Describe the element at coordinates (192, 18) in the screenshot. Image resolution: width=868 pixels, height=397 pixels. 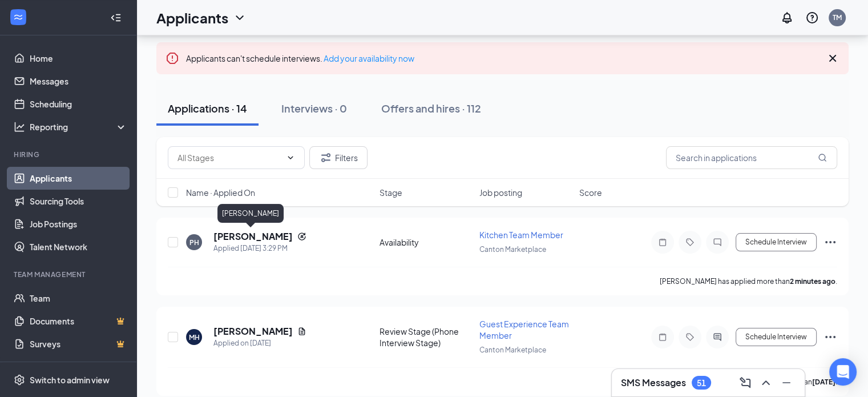
I see `h1: Applicants` at that location.